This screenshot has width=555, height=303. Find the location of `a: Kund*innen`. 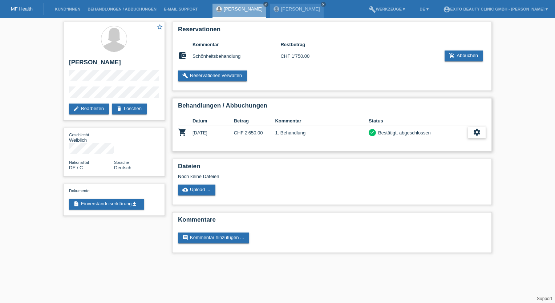

a: Kund*innen is located at coordinates (68, 9).